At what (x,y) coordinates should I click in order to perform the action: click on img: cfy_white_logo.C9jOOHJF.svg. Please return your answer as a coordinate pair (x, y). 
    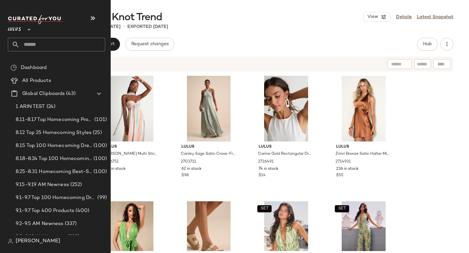
    Looking at the image, I should click on (35, 20).